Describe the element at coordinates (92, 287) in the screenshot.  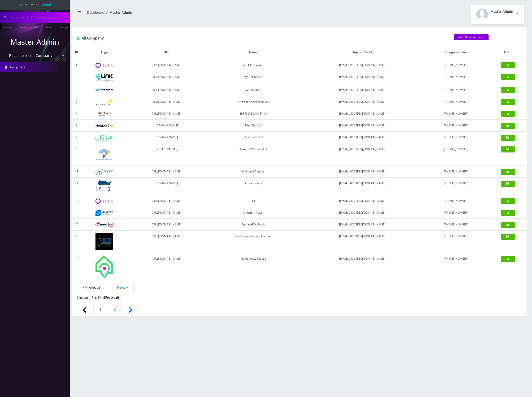
I see `span: « Previous` at that location.